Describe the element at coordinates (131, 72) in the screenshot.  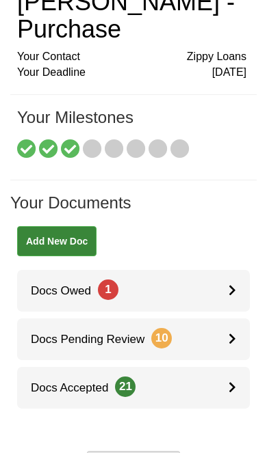
I see `div: Your Deadline` at that location.